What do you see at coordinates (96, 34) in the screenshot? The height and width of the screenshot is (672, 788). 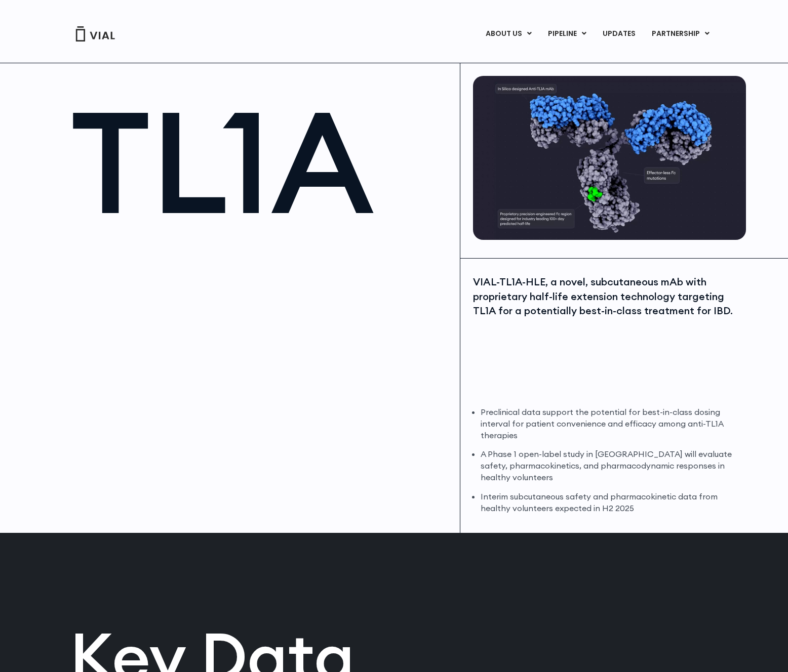 I see `img: Vial Logo` at bounding box center [96, 34].